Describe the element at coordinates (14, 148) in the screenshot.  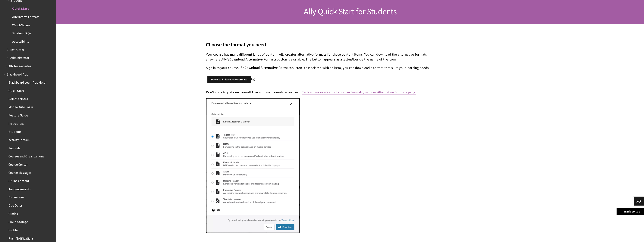
I see `span: Journals` at that location.